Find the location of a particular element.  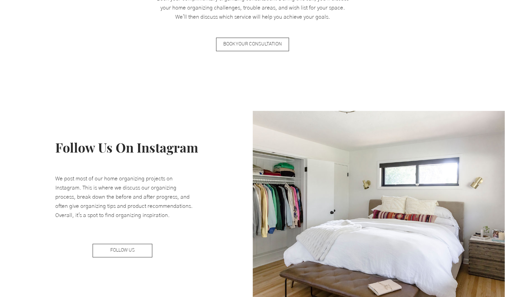

span: We post most of our home organizing projects on Instagram. This is where we discuss our organizin... is located at coordinates (124, 197).